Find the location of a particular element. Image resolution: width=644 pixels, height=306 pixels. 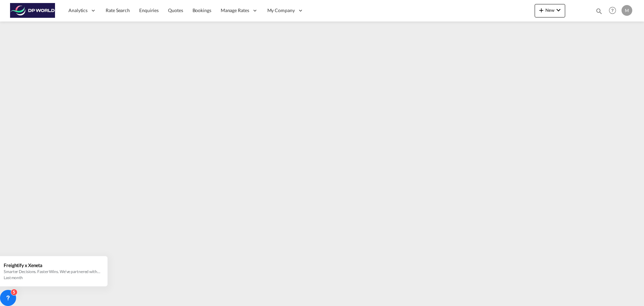

span: Manage Rates is located at coordinates (235, 10).